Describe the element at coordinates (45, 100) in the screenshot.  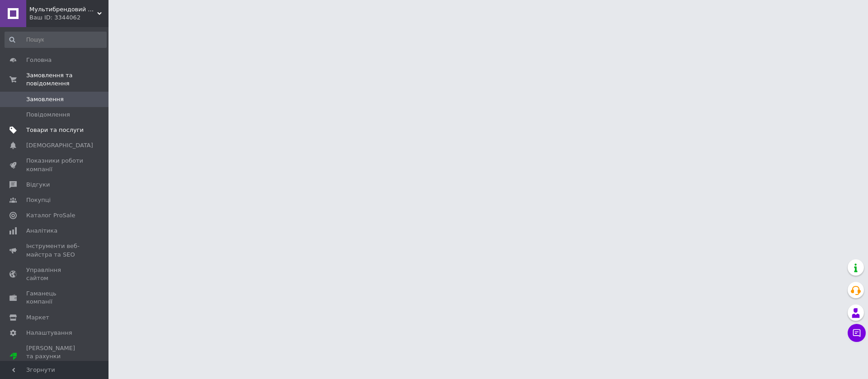
I see `span: Замовлення` at that location.